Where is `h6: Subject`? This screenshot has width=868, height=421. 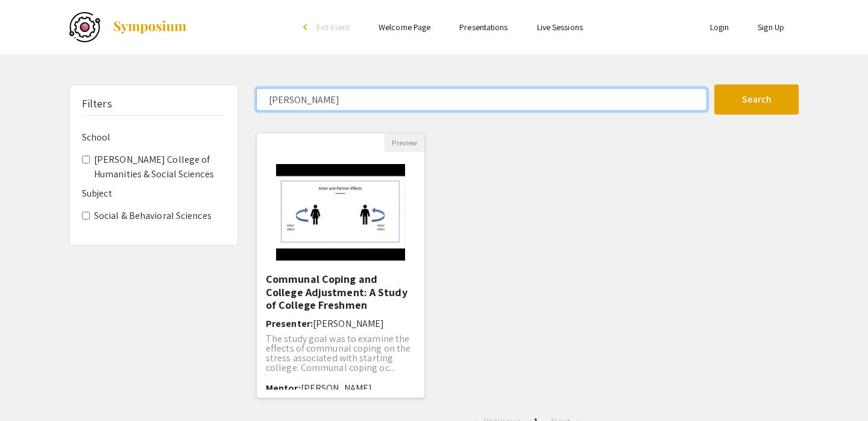 h6: Subject is located at coordinates (154, 193).